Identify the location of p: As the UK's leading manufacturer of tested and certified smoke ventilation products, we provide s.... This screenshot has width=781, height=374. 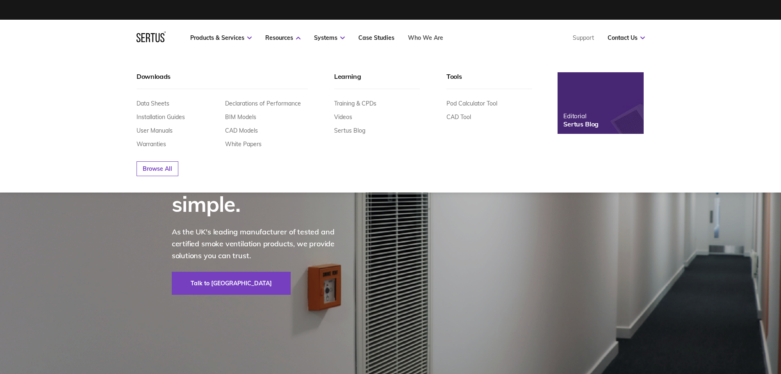
(262, 244).